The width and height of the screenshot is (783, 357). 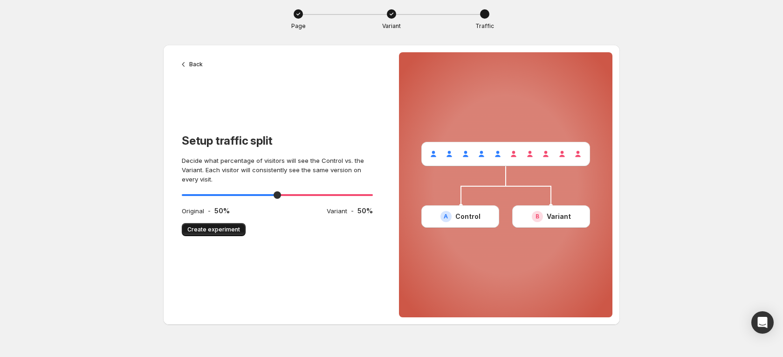 What do you see at coordinates (446, 216) in the screenshot?
I see `h2: A` at bounding box center [446, 216].